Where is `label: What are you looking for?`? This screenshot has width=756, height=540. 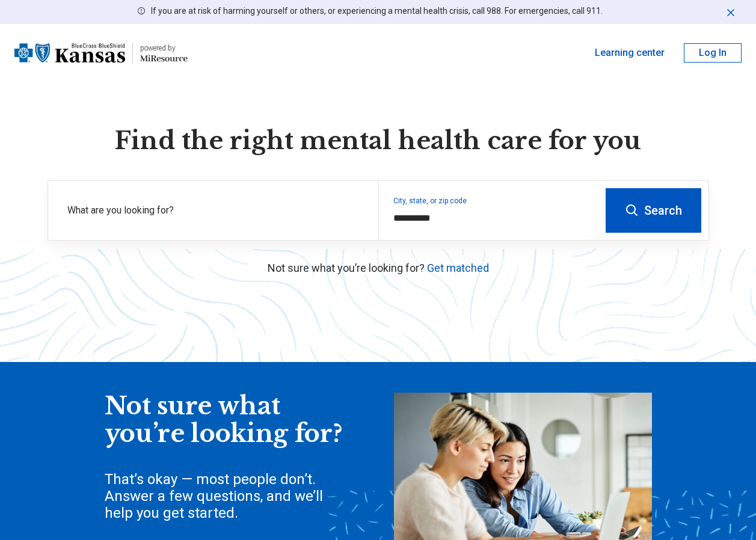
label: What are you looking for? is located at coordinates (215, 210).